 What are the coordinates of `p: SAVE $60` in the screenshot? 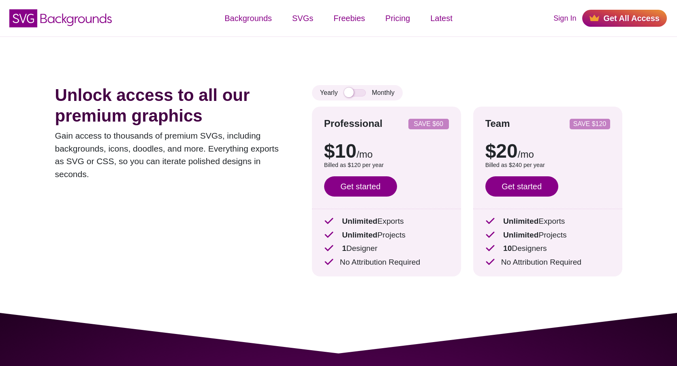 It's located at (429, 124).